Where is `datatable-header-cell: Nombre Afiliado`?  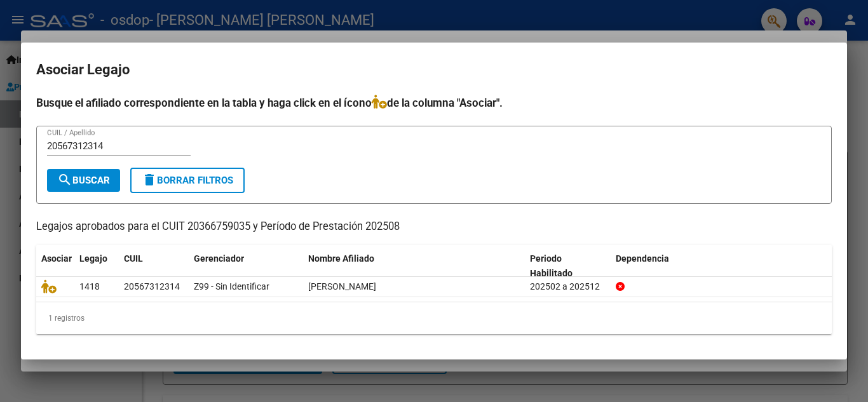 datatable-header-cell: Nombre Afiliado is located at coordinates (414, 266).